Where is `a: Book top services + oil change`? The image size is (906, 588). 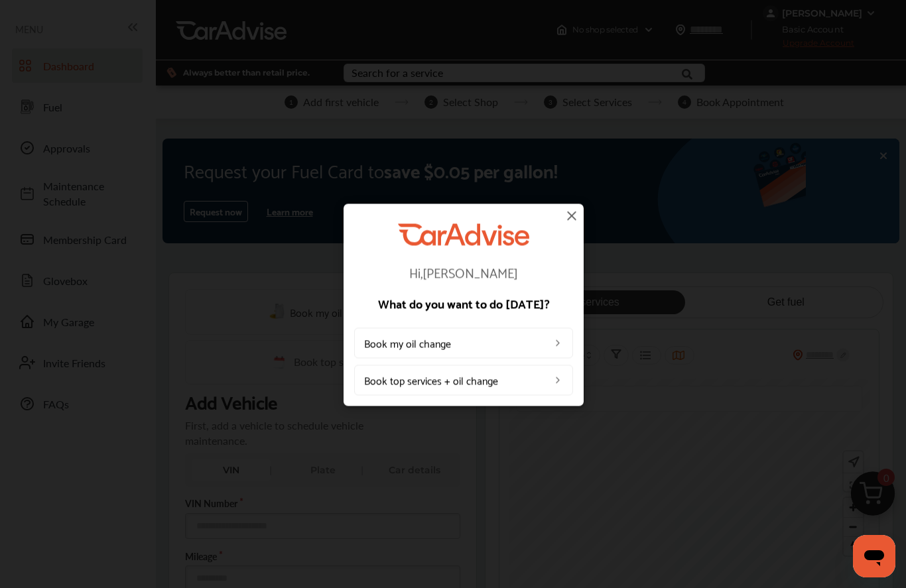
a: Book top services + oil change is located at coordinates (463, 380).